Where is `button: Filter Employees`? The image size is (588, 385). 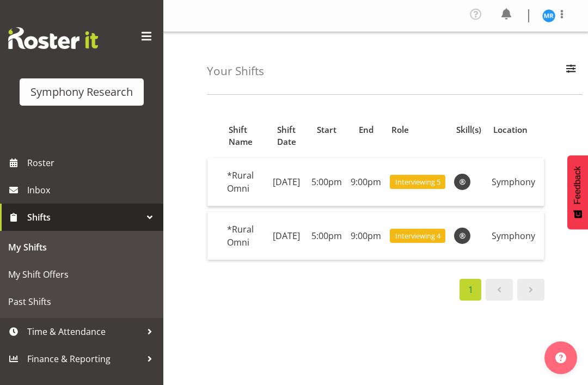 button: Filter Employees is located at coordinates (571, 71).